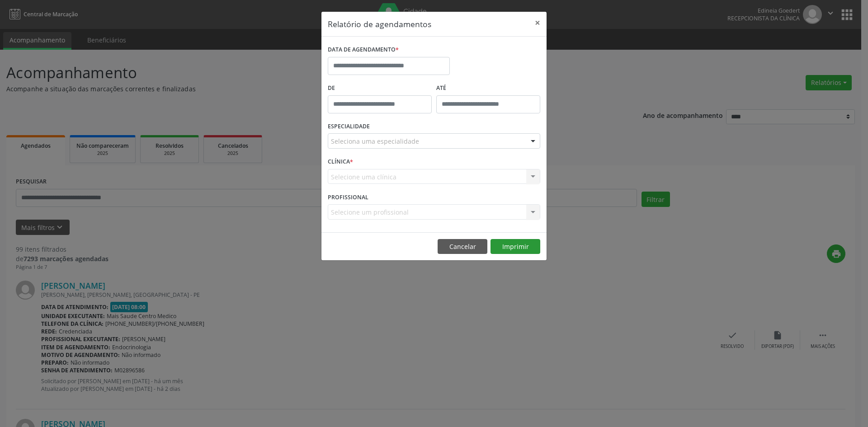 The height and width of the screenshot is (427, 868). What do you see at coordinates (340, 162) in the screenshot?
I see `label: CLÍNICA` at bounding box center [340, 162].